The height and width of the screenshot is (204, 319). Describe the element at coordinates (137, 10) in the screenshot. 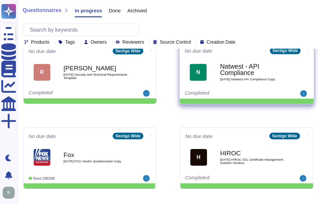

I see `span: Archived` at that location.